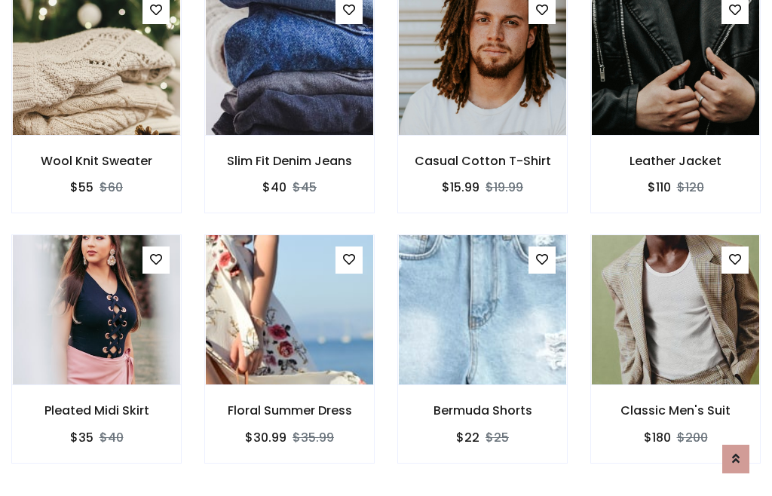 The width and height of the screenshot is (772, 496). I want to click on h6: Floral Summer Dress, so click(289, 410).